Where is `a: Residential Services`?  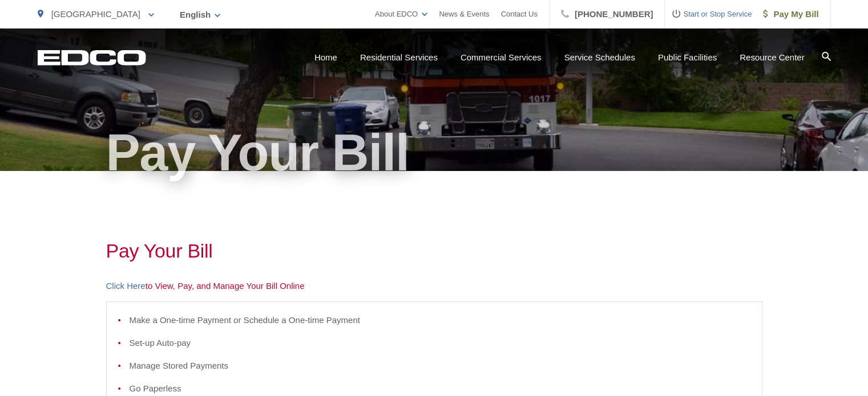 a: Residential Services is located at coordinates (399, 58).